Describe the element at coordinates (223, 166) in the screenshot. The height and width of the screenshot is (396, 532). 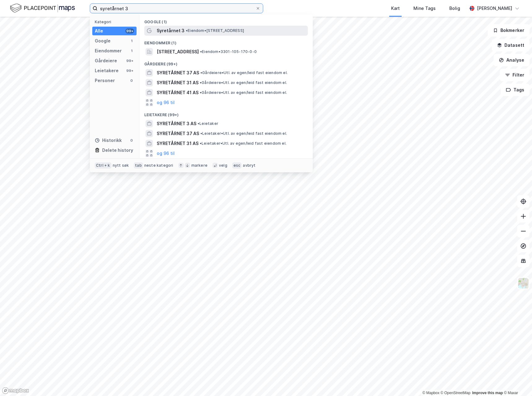
I see `div: velg` at that location.